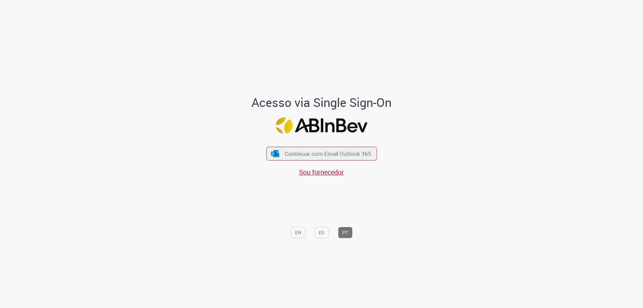 This screenshot has height=308, width=643. What do you see at coordinates (298, 232) in the screenshot?
I see `button: EN` at bounding box center [298, 232].